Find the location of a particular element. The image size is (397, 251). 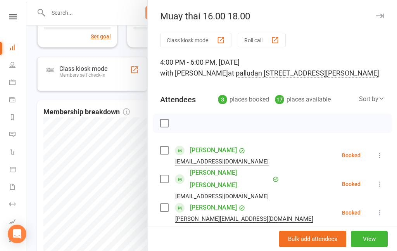

div: Muay thai 16.00 18.00 is located at coordinates (272, 16).